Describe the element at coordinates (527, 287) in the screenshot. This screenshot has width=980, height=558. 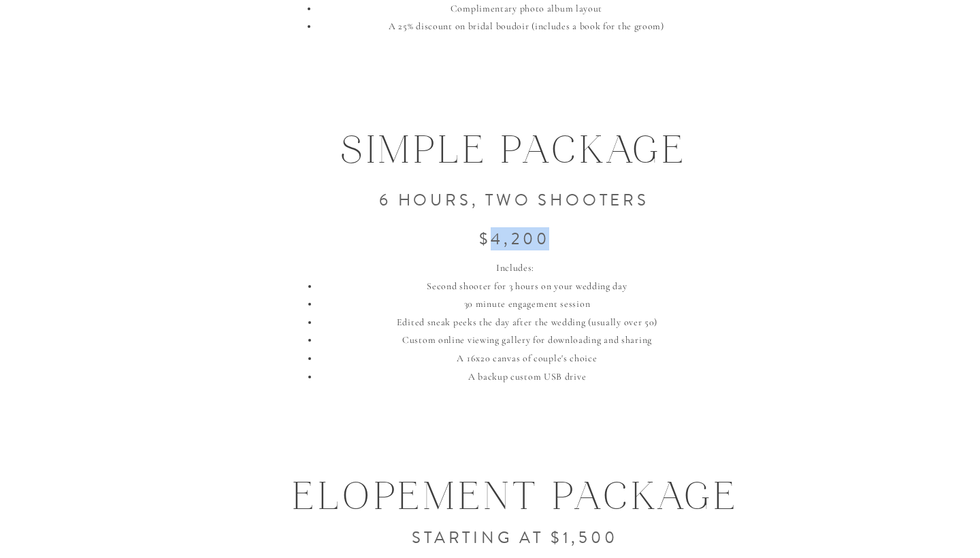
I see `li: Second shooter for 3 hours on your wedding day` at that location.